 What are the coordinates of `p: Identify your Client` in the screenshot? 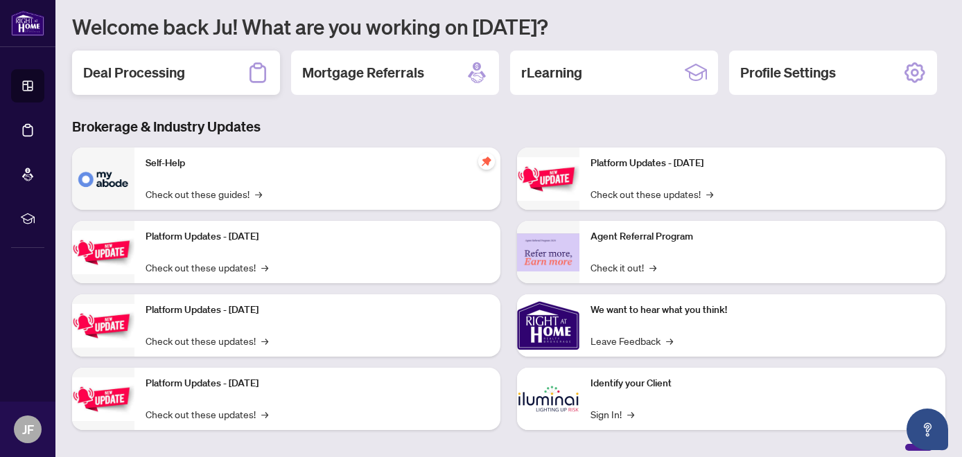 It's located at (762, 384).